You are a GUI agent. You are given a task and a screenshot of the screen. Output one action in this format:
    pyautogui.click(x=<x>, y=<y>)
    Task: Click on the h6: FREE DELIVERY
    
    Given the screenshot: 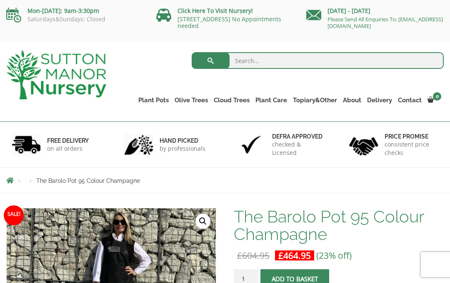 What is the action you would take?
    pyautogui.click(x=68, y=141)
    